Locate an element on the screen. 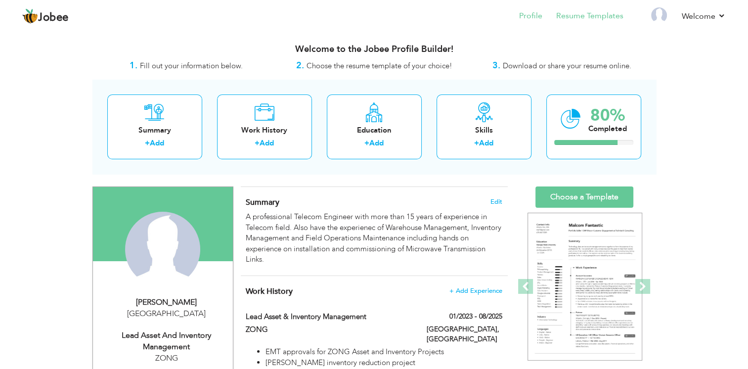  h4: Adding a summary is a quick and easy way to highlight your experience and interests. is located at coordinates (374, 202).